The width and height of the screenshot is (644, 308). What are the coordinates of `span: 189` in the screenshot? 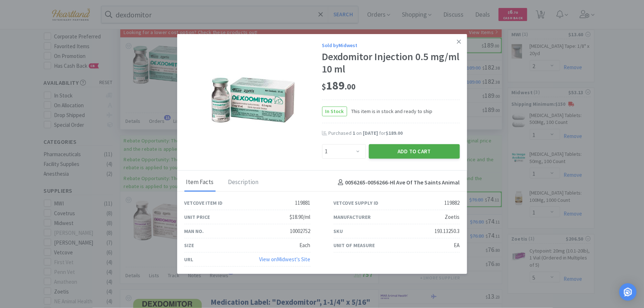 It's located at (339, 85).